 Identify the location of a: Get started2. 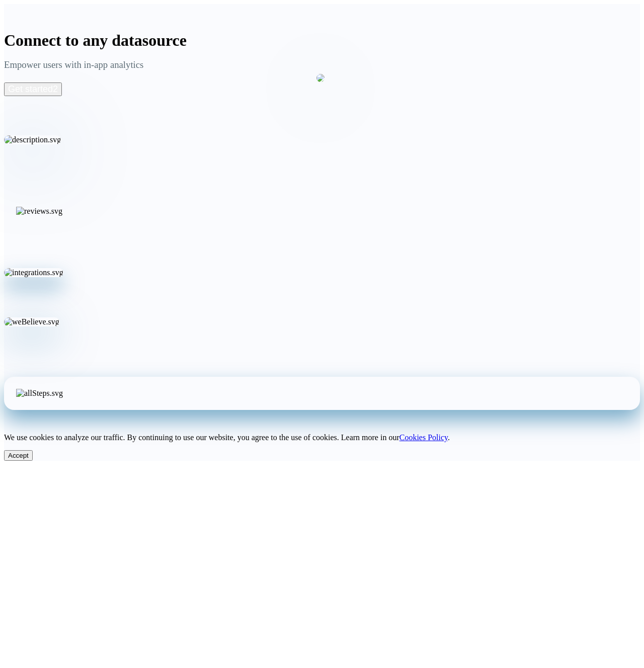
(33, 89).